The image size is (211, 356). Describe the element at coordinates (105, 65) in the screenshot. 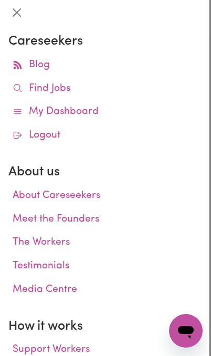

I see `a: Blog` at that location.